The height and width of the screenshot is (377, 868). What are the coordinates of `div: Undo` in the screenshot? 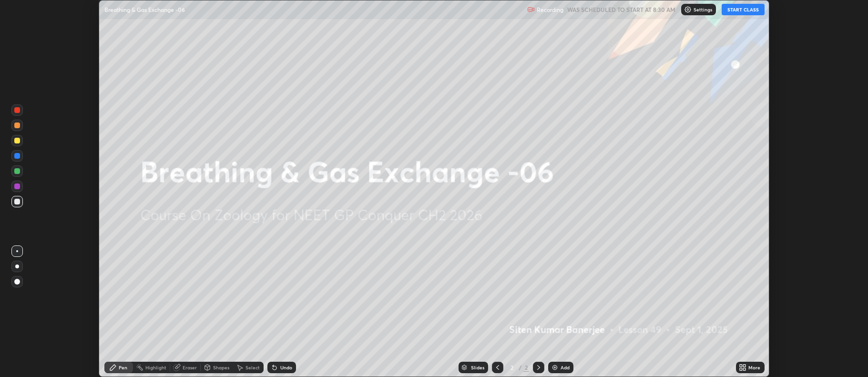 It's located at (286, 368).